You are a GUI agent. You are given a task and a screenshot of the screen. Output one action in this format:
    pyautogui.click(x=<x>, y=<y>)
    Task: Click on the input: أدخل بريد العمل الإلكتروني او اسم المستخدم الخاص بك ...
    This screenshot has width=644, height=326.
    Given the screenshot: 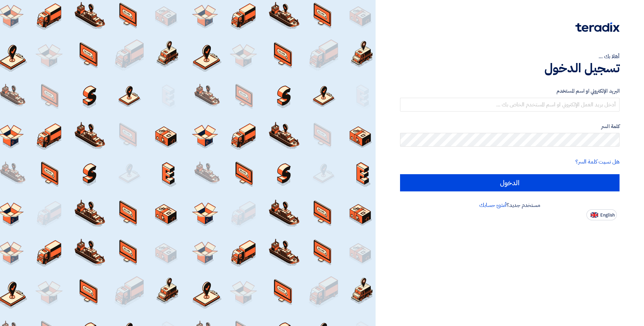 What is the action you would take?
    pyautogui.click(x=510, y=104)
    